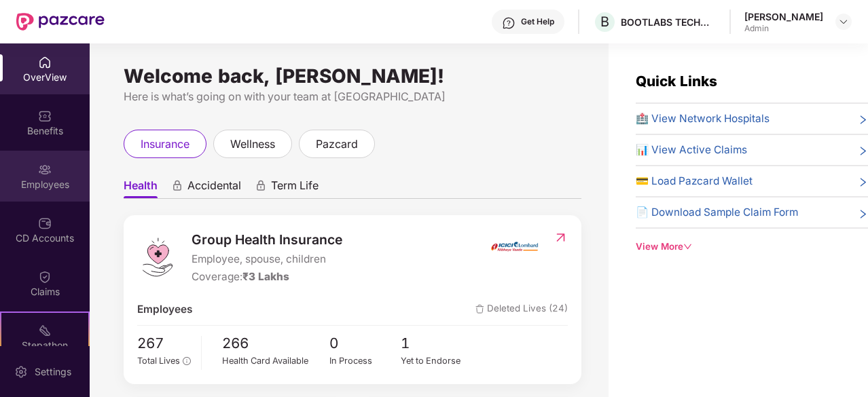  Describe the element at coordinates (164, 344) in the screenshot. I see `span: 267` at that location.